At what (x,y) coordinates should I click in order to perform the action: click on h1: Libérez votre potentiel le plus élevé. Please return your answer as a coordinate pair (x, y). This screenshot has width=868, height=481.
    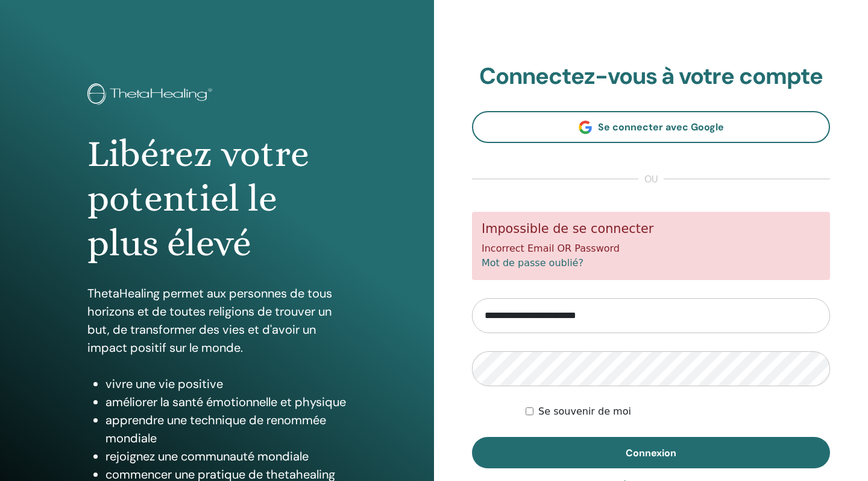
    Looking at the image, I should click on (217, 198).